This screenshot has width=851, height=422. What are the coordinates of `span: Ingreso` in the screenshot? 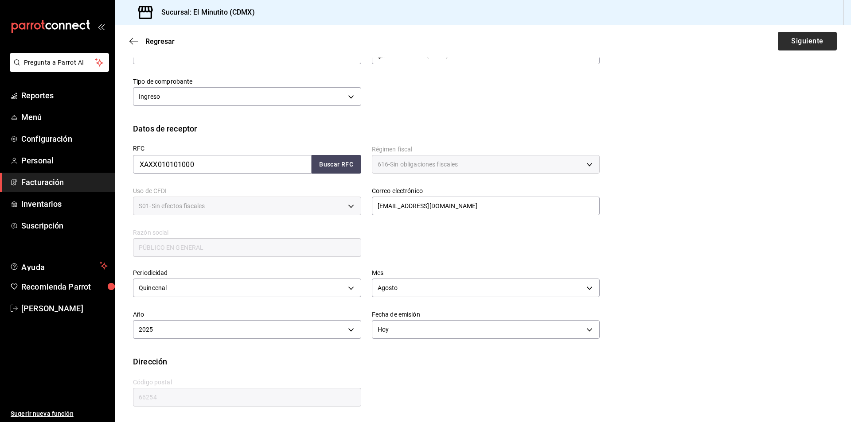 It's located at (149, 97).